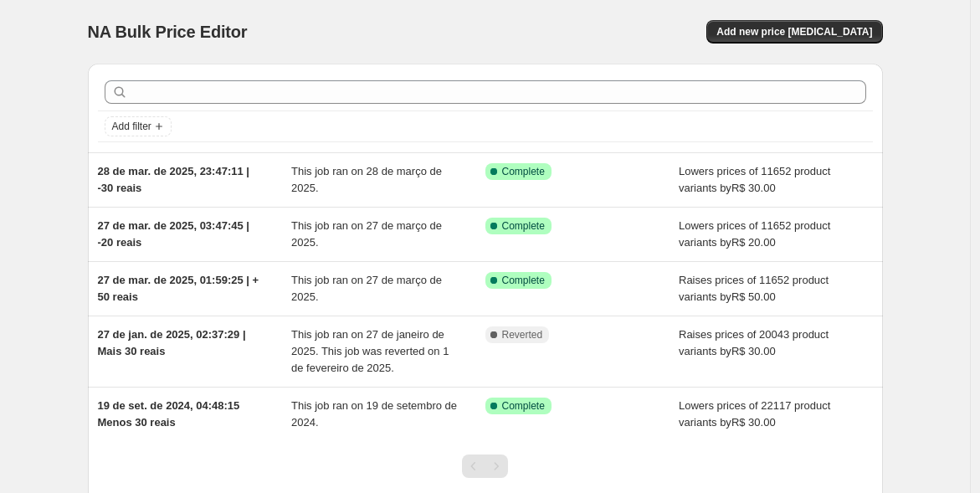 The width and height of the screenshot is (980, 493). What do you see at coordinates (374, 414) in the screenshot?
I see `span: This job ran on 19 de setembro de 2024.` at bounding box center [374, 414].